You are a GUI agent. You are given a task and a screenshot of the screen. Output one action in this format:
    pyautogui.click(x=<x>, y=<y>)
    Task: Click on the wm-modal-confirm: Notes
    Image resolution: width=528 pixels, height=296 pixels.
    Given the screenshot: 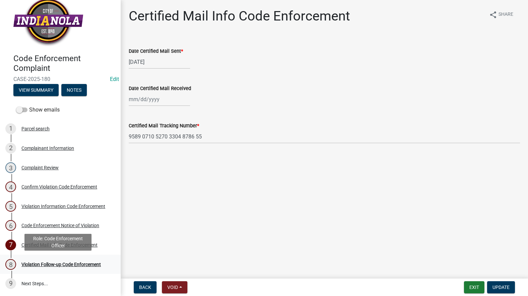 What is the action you would take?
    pyautogui.click(x=74, y=90)
    